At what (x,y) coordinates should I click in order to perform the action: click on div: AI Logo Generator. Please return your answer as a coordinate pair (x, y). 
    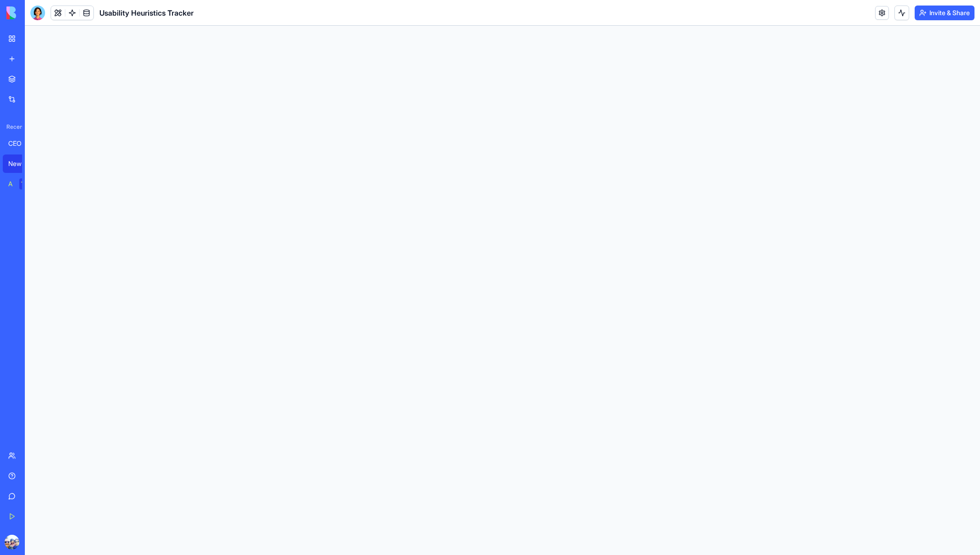
    Looking at the image, I should click on (11, 184).